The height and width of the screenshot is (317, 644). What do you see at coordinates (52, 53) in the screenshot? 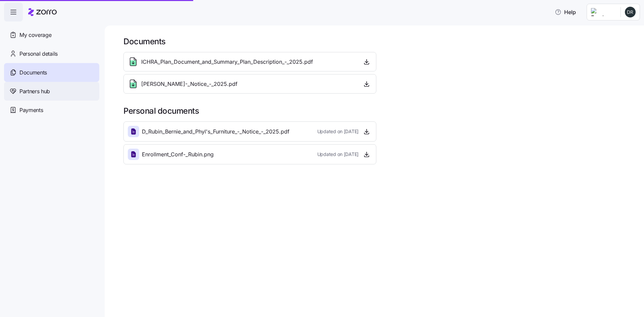
I see `a: Personal details` at bounding box center [52, 53].